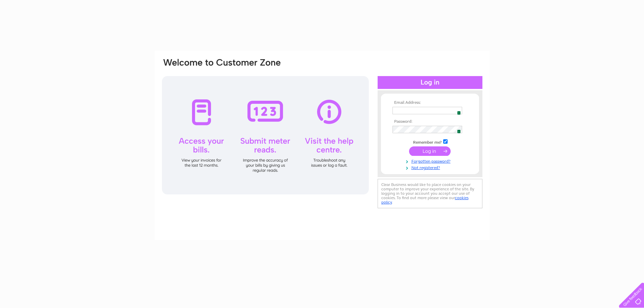 The height and width of the screenshot is (308, 644). Describe the element at coordinates (430, 142) in the screenshot. I see `td: Remember me?` at that location.